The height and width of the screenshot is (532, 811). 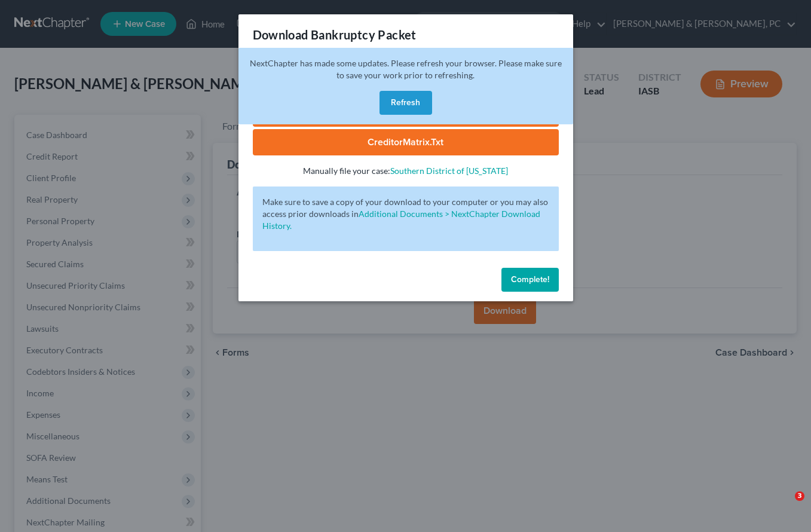 I want to click on a: CreditorMatrix.txt, so click(x=406, y=142).